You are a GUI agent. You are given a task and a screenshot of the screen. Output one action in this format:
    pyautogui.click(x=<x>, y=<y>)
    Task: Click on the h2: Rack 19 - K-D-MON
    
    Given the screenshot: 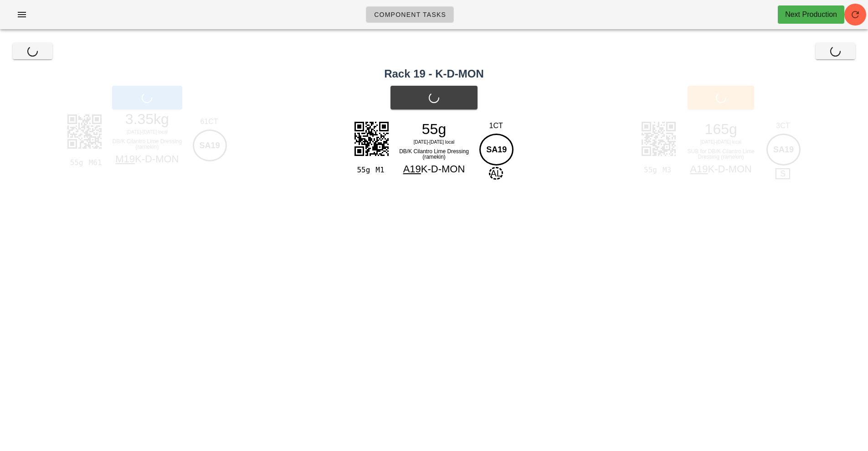 What is the action you would take?
    pyautogui.click(x=434, y=74)
    